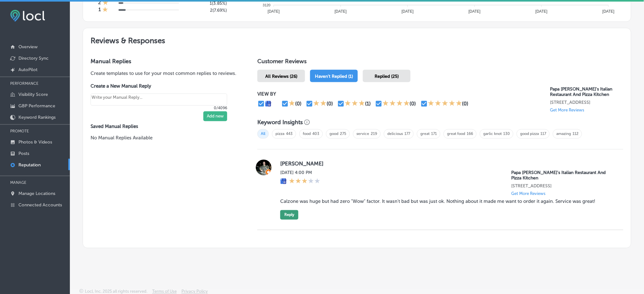  Describe the element at coordinates (396, 104) in the screenshot. I see `div: 4 Stars` at that location.